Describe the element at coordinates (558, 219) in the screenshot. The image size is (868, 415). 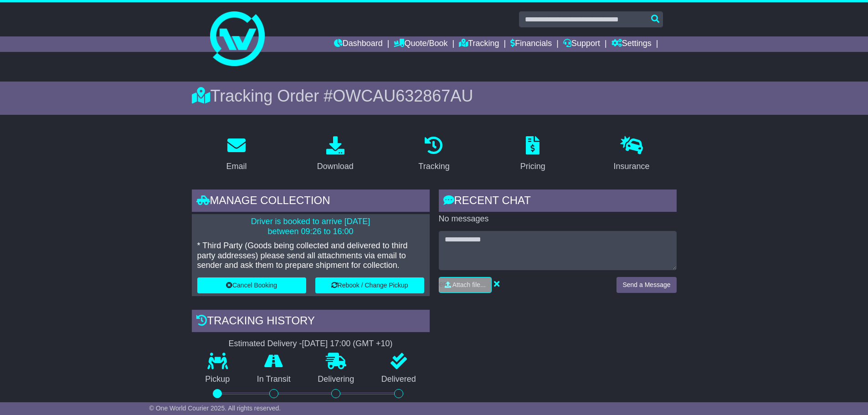
I see `p: No messages` at that location.